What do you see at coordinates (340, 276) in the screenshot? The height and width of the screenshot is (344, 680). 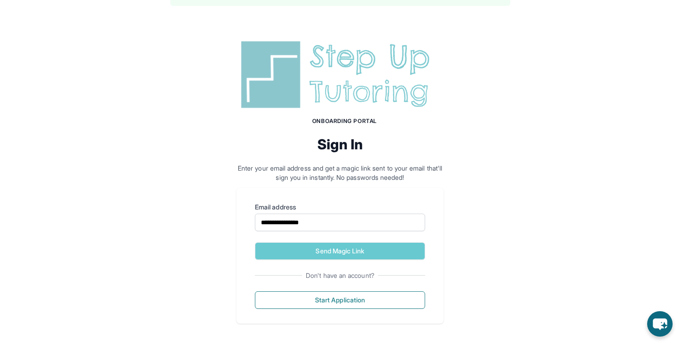 I see `span: Don't have an account?` at bounding box center [340, 276].